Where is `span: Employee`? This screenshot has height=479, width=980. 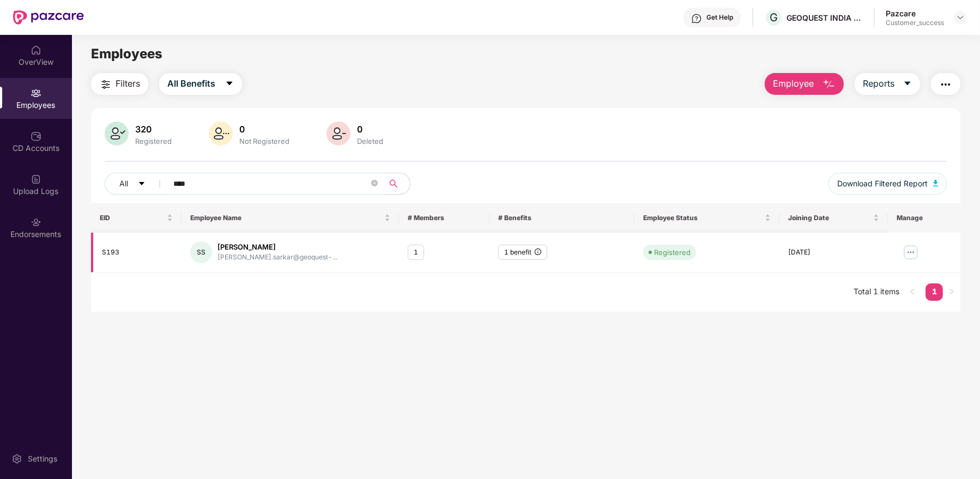
span: Employee is located at coordinates (794, 84).